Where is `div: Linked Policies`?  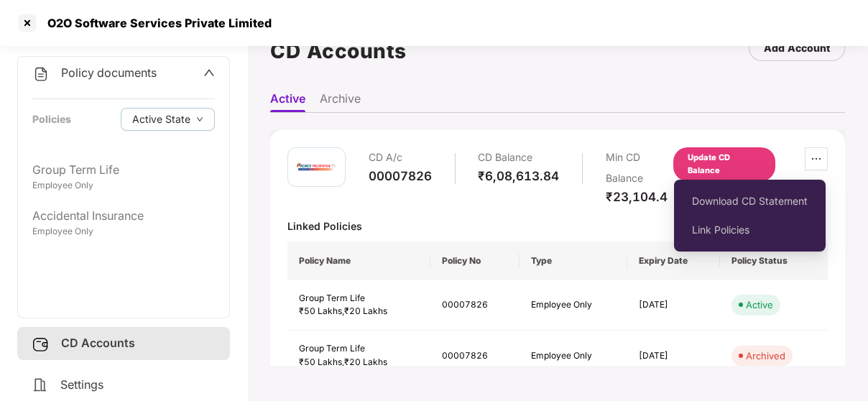
div: Linked Policies is located at coordinates (558, 226).